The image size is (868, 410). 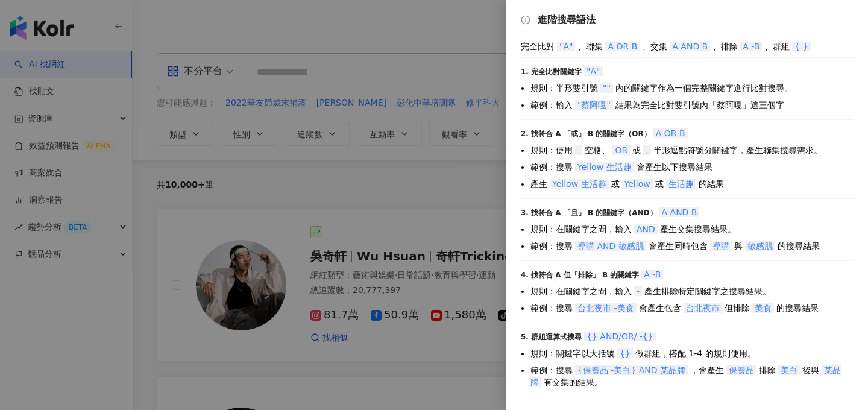 What do you see at coordinates (620, 336) in the screenshot?
I see `span: {} AND/OR/ -{}` at bounding box center [620, 336].